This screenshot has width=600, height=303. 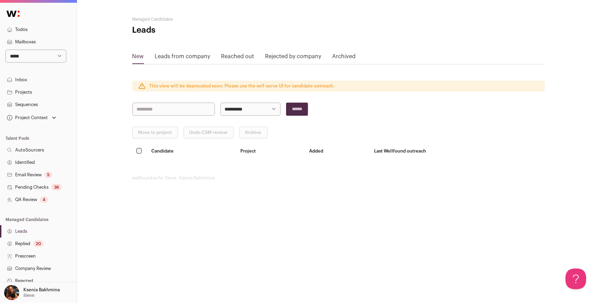 I want to click on h2: Managed Candidates, so click(x=201, y=19).